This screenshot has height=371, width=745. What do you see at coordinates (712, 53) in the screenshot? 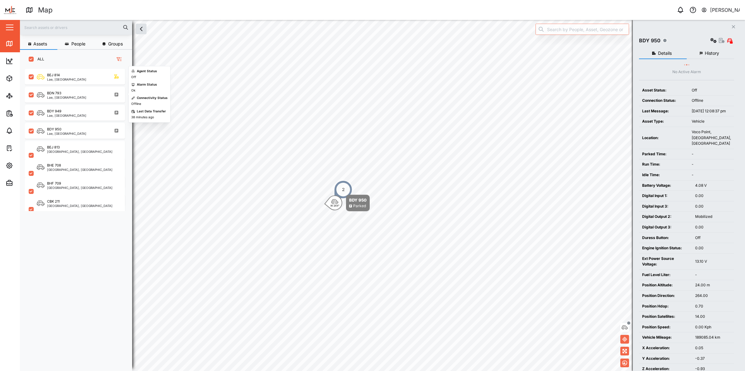
I see `span: History` at bounding box center [712, 53].